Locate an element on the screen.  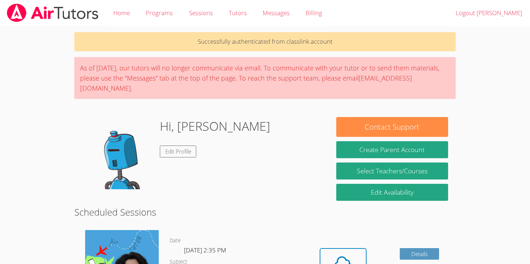
h2: Scheduled Sessions is located at coordinates (265, 212).